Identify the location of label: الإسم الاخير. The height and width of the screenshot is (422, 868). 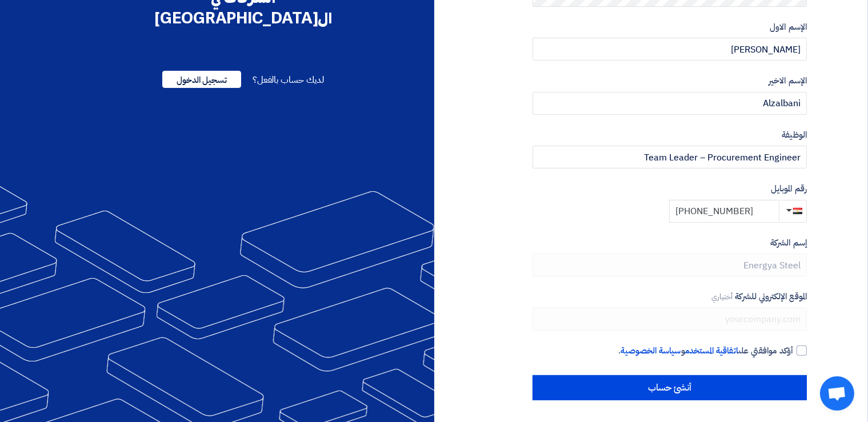
(670, 80).